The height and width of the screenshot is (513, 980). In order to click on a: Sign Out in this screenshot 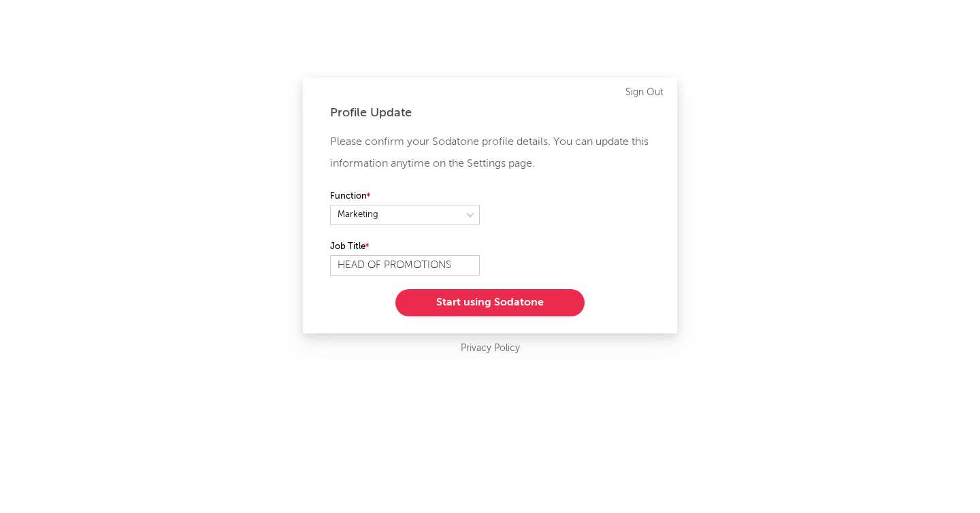, I will do `click(644, 93)`.